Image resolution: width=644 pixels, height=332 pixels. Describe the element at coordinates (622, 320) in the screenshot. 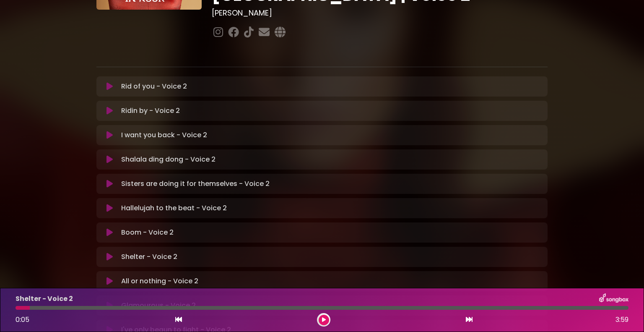

I see `span: 3:59` at that location.